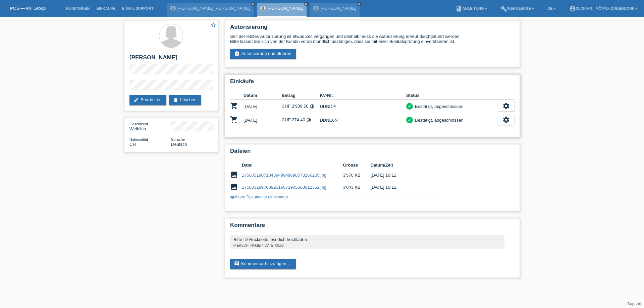  I want to click on a: assignment_turned_inAutorisierung durchführen, so click(263, 54).